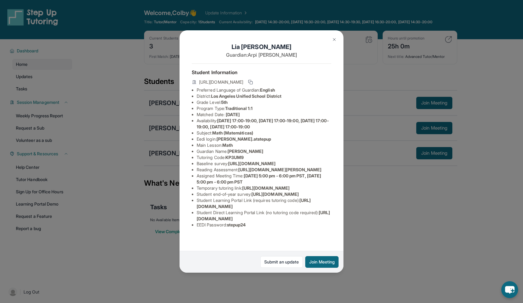  What do you see at coordinates (264, 151) in the screenshot?
I see `li: Guardian Name :` at bounding box center [264, 151].